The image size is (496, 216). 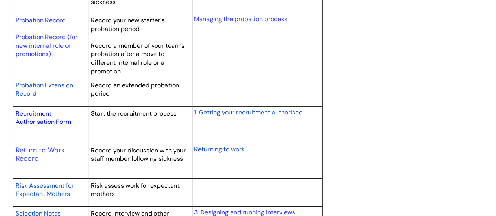 What do you see at coordinates (41, 20) in the screenshot?
I see `a: Probation Record` at bounding box center [41, 20].